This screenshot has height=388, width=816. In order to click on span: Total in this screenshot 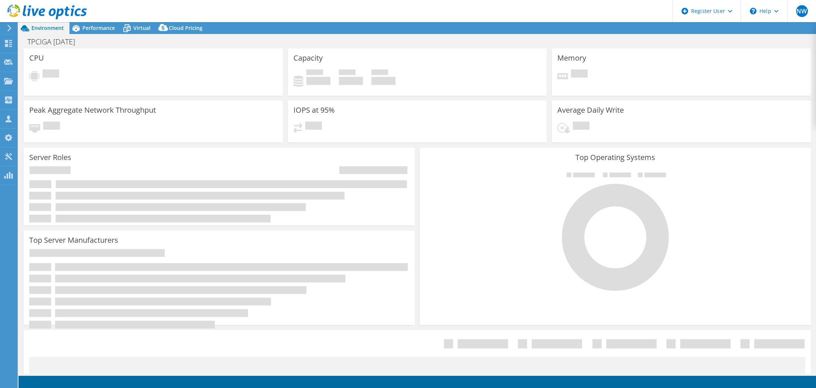, I will do `click(380, 73)`.